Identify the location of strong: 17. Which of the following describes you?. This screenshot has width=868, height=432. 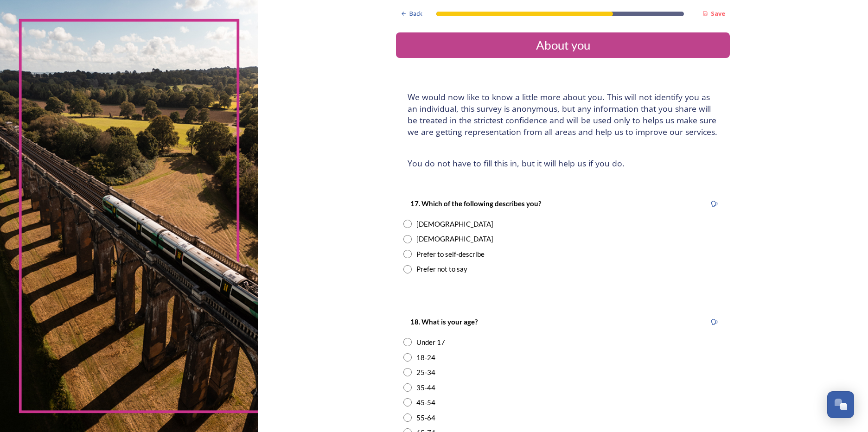
(476, 203).